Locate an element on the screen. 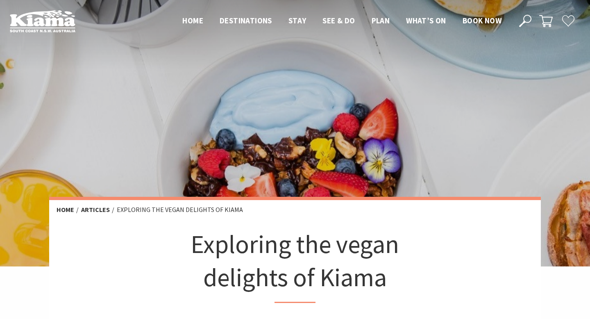  span: What’s On is located at coordinates (426, 21).